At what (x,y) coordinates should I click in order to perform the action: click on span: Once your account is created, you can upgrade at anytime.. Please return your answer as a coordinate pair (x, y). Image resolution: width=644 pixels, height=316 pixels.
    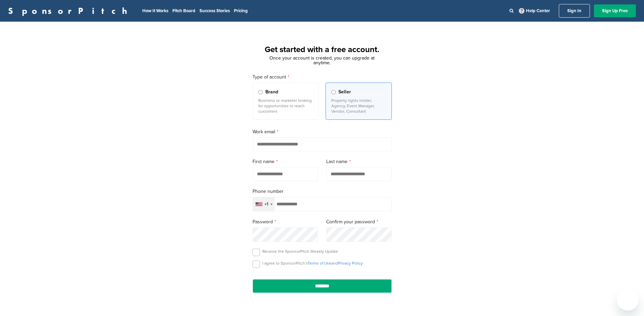
    Looking at the image, I should click on (322, 60).